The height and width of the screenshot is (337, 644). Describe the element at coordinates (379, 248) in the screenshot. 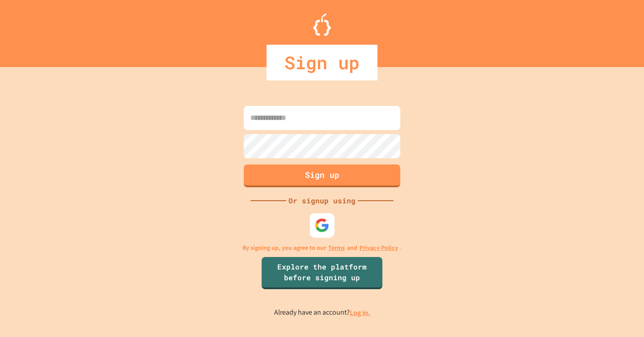

I see `a: Privacy Policy` at that location.